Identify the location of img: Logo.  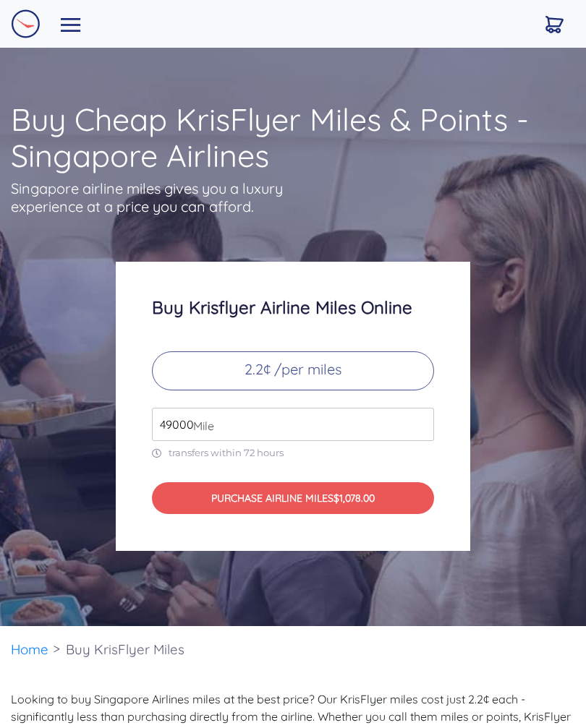
(25, 24).